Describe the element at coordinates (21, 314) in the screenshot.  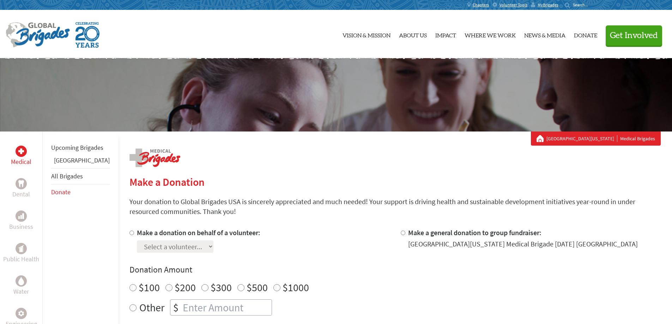
I see `img: Engineering` at that location.